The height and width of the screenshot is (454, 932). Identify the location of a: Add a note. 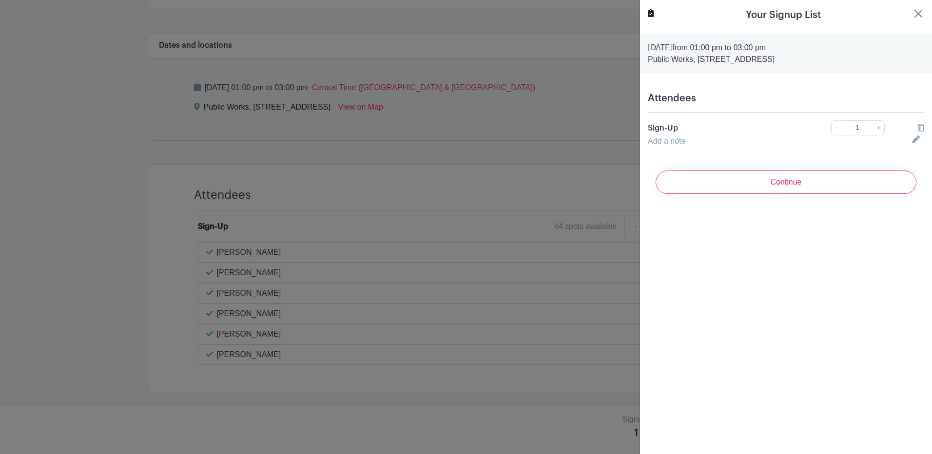
(666, 141).